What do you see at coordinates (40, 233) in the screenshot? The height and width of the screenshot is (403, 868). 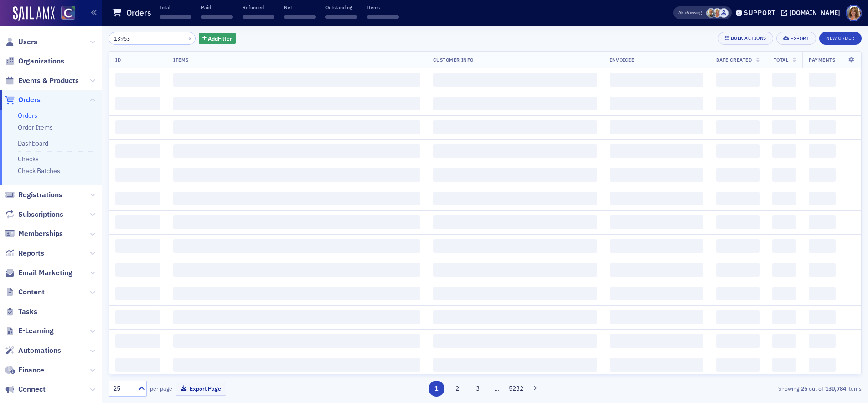 I see `span: Memberships` at bounding box center [40, 233].